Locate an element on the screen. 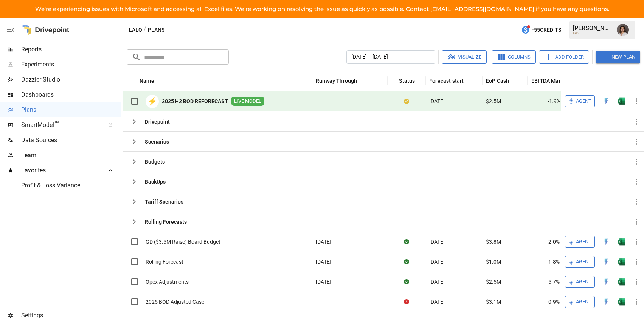  span: -1.9% is located at coordinates (554, 101).